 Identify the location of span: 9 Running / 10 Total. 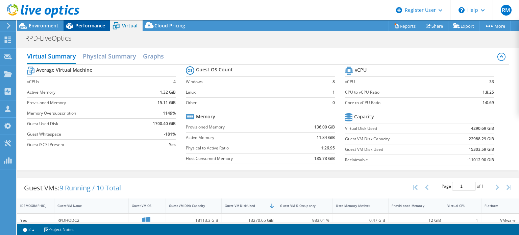
(90, 188).